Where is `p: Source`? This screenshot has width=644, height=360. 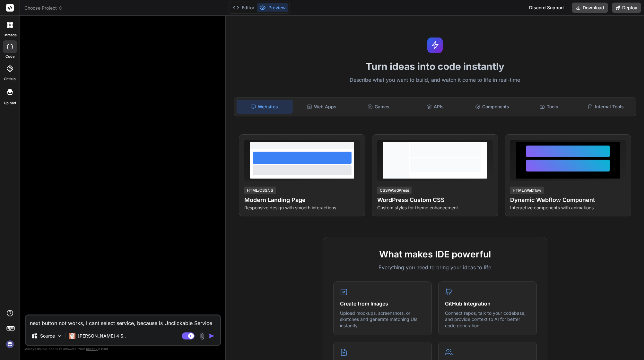 p: Source is located at coordinates (47, 336).